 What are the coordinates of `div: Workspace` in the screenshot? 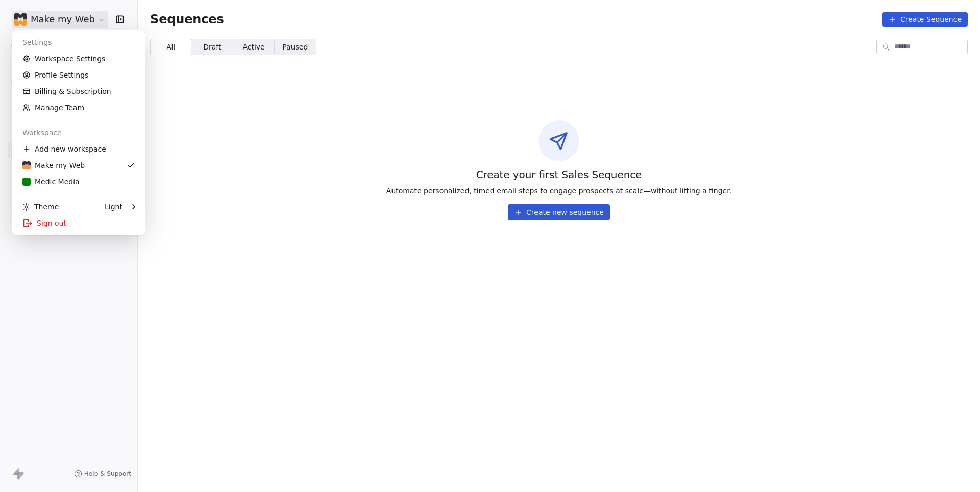 It's located at (79, 132).